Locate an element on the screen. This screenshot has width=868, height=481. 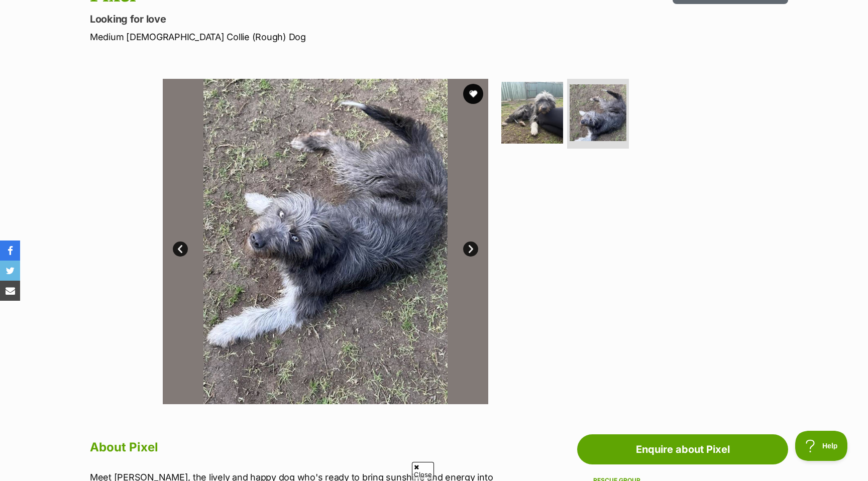
span: Close is located at coordinates (423, 470).